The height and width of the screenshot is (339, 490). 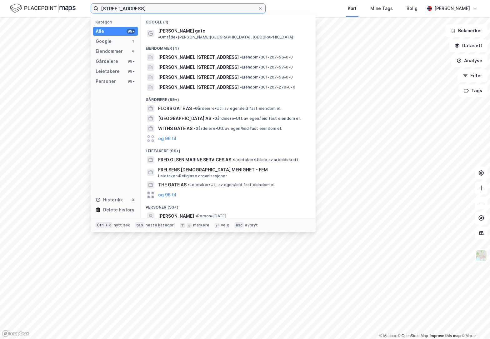 What do you see at coordinates (172, 185) in the screenshot?
I see `span: THE GATE AS` at bounding box center [172, 185].